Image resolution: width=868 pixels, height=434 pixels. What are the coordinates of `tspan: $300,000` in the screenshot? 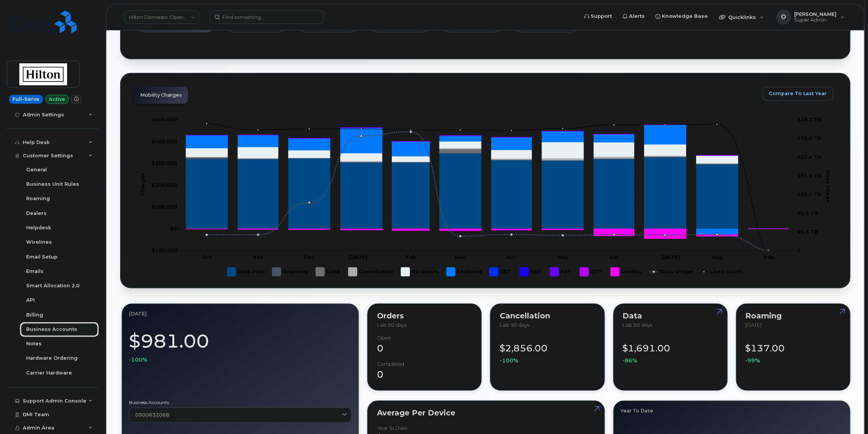 It's located at (164, 163).